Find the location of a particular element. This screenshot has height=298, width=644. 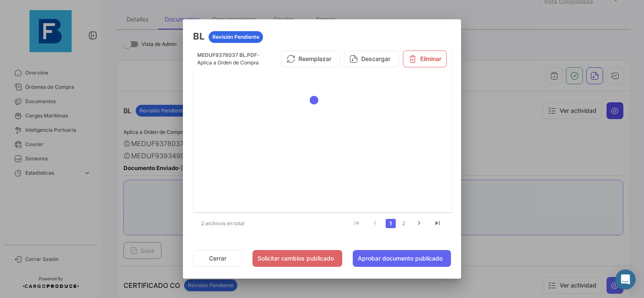

div: Abrir Intercom Messenger is located at coordinates (626, 280).